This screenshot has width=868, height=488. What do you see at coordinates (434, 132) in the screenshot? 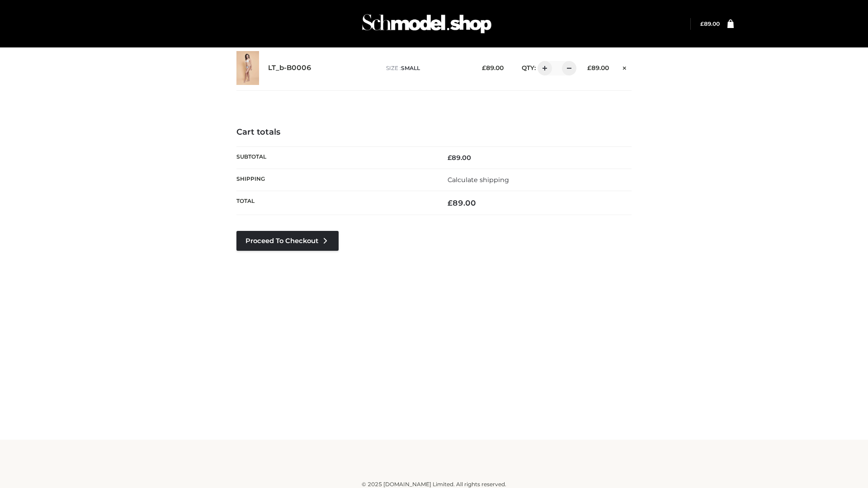
I see `h4: Cart totals` at bounding box center [434, 132].